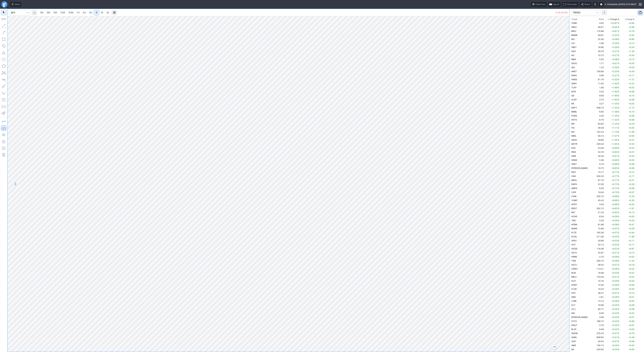  Describe the element at coordinates (631, 144) in the screenshot. I see `span: +3.32` at that location.